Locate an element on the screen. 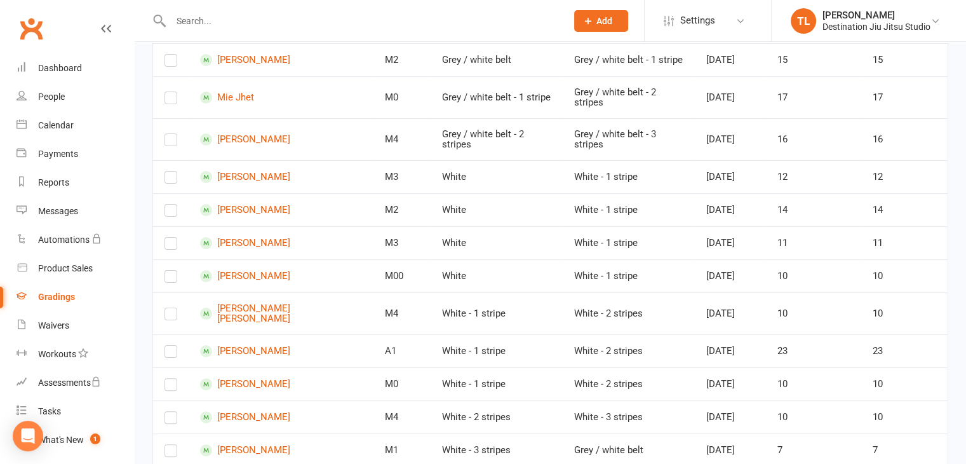  div: Dashboard is located at coordinates (60, 68).